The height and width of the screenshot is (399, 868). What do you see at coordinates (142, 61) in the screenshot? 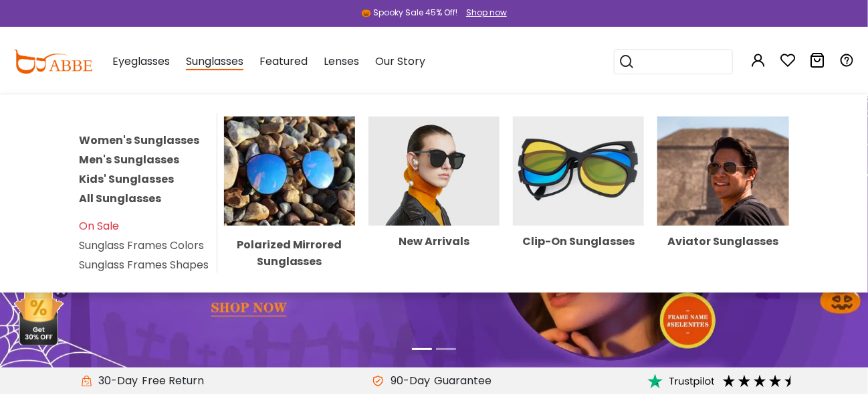
I see `span: Eyeglasses` at bounding box center [142, 61].